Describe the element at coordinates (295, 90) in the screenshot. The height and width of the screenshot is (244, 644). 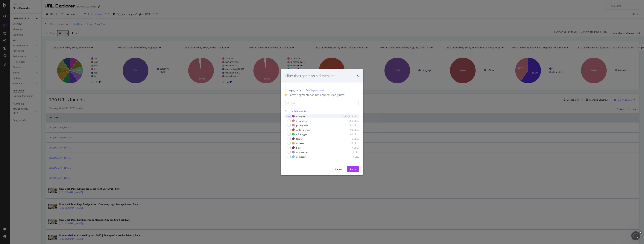
I see `button: pagetype` at that location.